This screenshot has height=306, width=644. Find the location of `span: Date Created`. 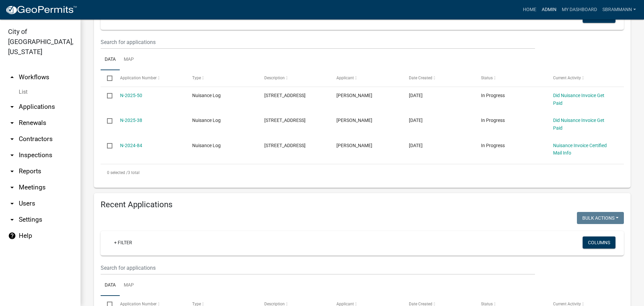

span: Date Created is located at coordinates (421, 78).